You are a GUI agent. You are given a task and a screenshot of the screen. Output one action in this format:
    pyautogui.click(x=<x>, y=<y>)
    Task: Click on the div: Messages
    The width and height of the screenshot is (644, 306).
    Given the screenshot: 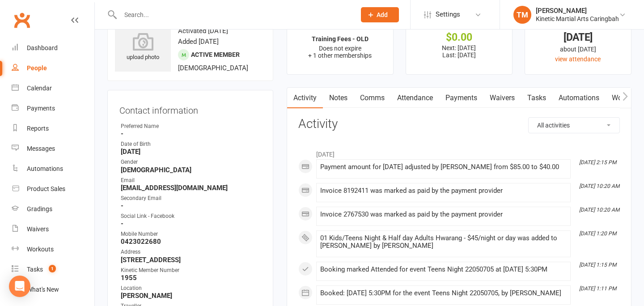 What is the action you would take?
    pyautogui.click(x=41, y=149)
    